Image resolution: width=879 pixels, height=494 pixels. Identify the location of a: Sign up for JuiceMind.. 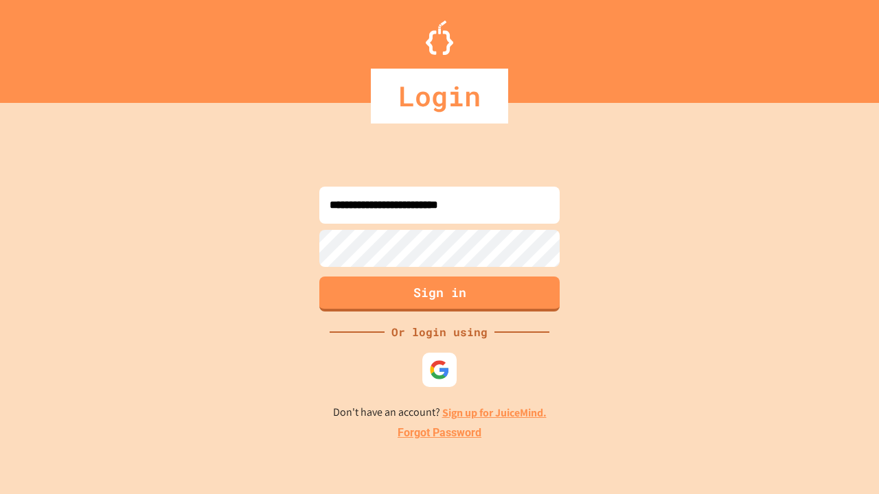
(494, 413).